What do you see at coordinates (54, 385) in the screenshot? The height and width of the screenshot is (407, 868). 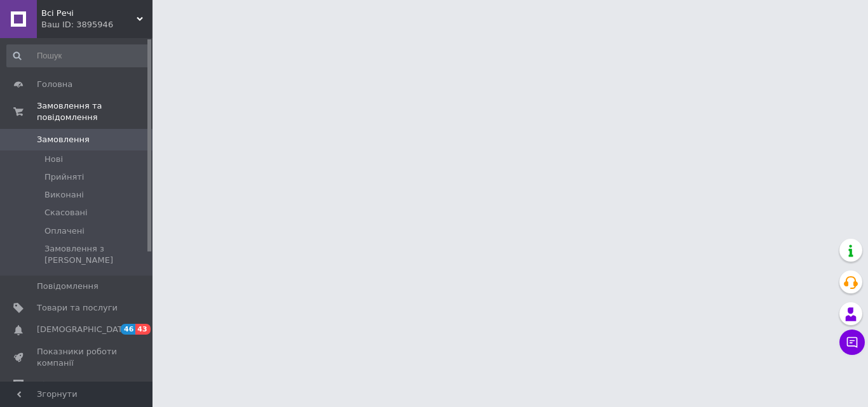 I see `span: Відгуки` at bounding box center [54, 385].